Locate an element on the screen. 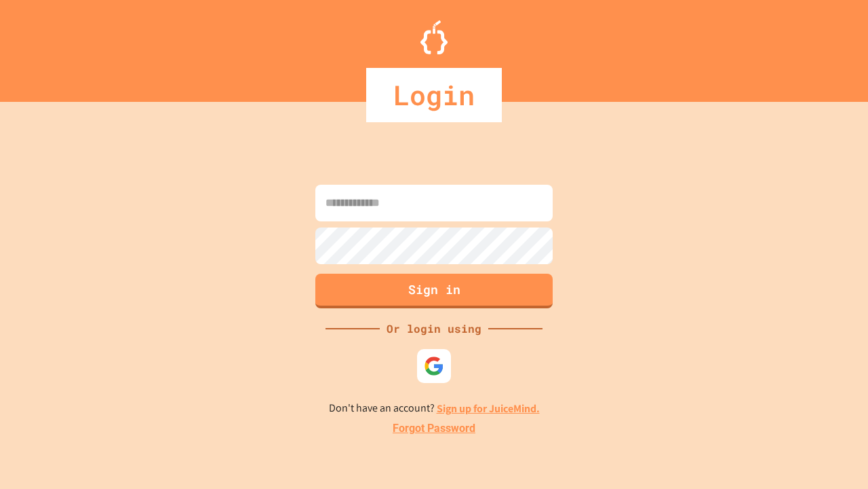 The width and height of the screenshot is (868, 489). img: Logo.svg is located at coordinates (434, 38).